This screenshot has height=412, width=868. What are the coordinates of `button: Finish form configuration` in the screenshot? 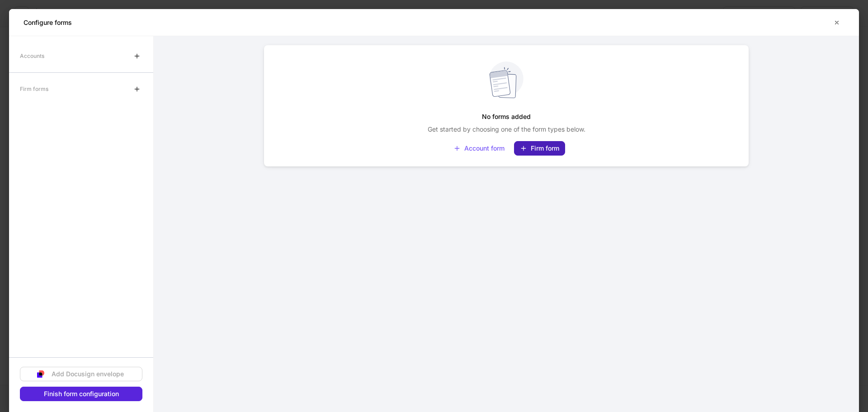 It's located at (81, 394).